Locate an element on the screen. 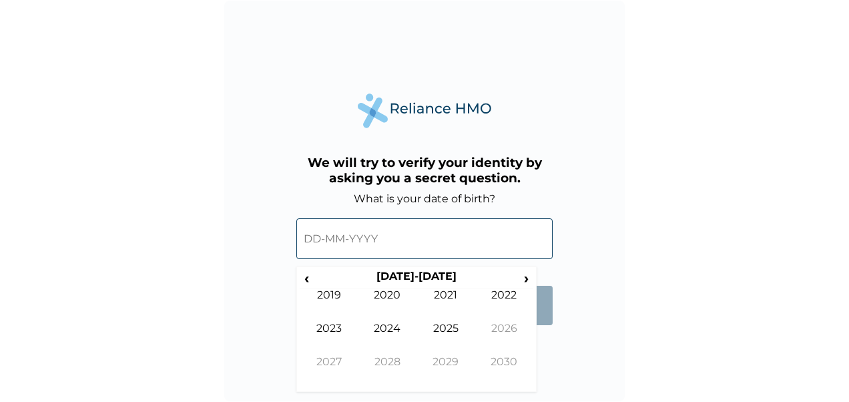 The image size is (849, 402). h3: We will try to verify your identity by asking you a secret question. is located at coordinates (424, 170).